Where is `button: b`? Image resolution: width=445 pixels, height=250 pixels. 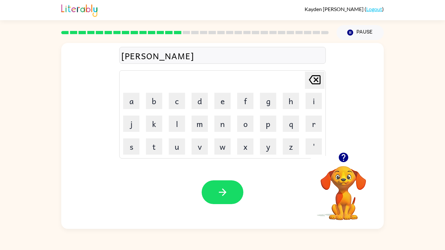 button: b is located at coordinates (154, 101).